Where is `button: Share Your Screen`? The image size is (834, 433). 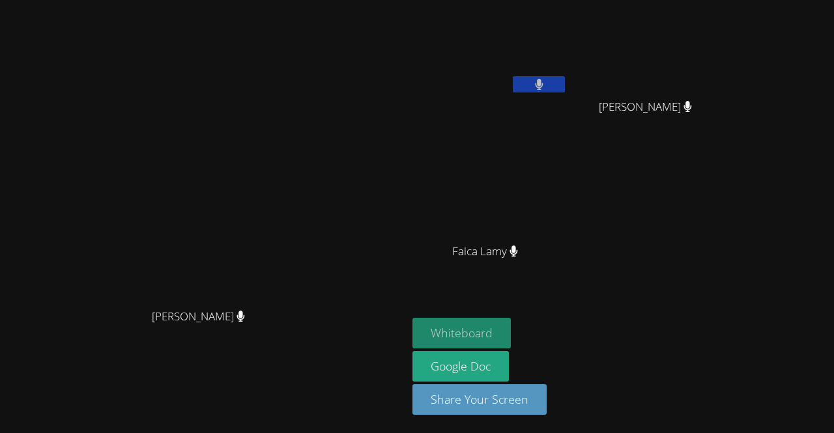 button: Share Your Screen is located at coordinates (479, 399).